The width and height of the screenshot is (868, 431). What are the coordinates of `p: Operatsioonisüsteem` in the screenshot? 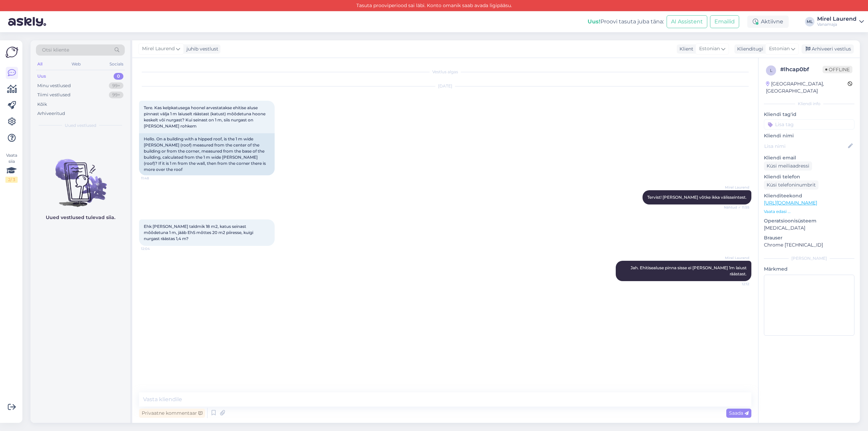 It's located at (809, 221).